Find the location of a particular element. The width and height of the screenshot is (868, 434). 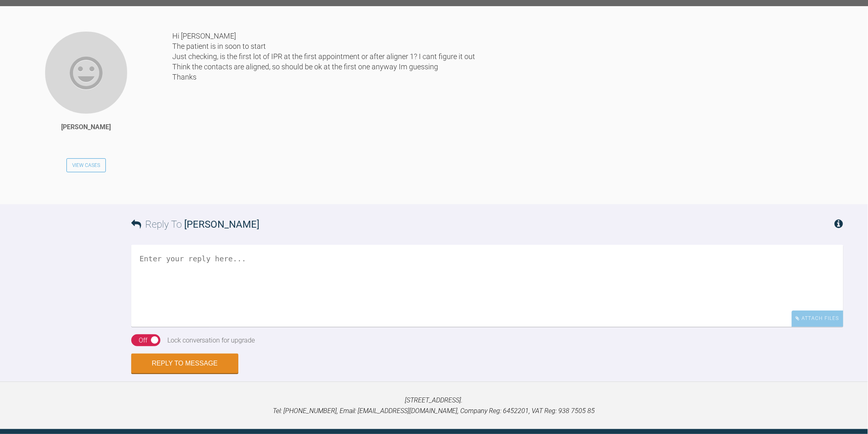

button: Reply to Message is located at coordinates (185, 364).